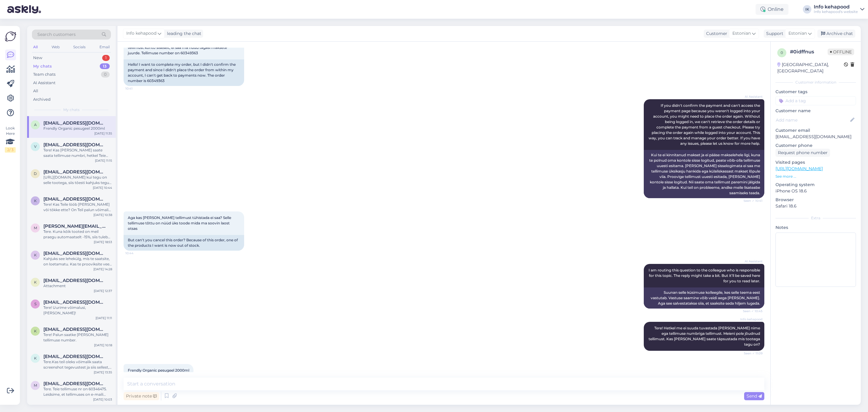 This screenshot has height=412, width=868. I want to click on span: If you didn't confirm the payment and can't access the payment page because you weren't logged in..., so click(704, 124).